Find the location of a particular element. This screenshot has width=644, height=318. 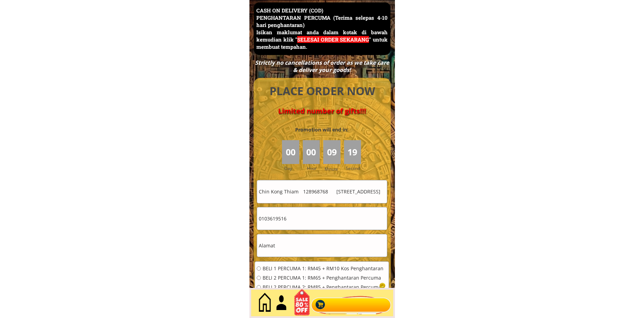

h3: Day is located at coordinates (293, 168).